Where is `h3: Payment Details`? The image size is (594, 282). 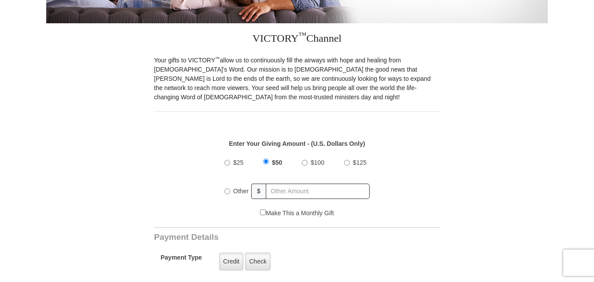
h3: Payment Details is located at coordinates (266, 237).